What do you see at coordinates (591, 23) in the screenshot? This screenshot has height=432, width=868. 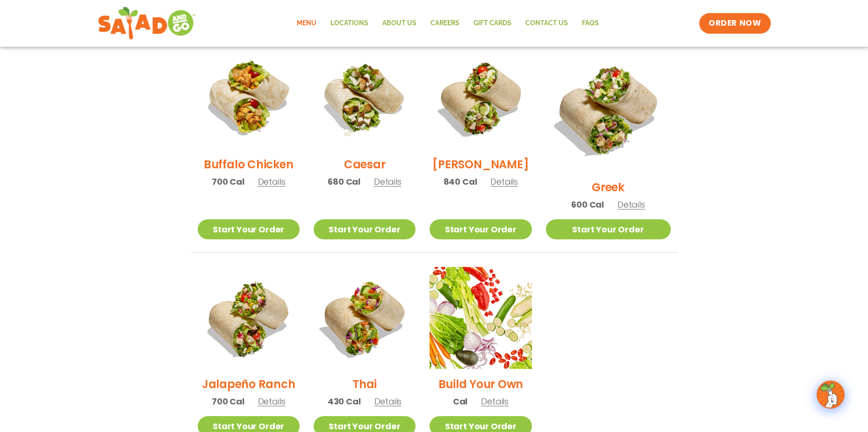 I see `a: FAQs` at bounding box center [591, 23].